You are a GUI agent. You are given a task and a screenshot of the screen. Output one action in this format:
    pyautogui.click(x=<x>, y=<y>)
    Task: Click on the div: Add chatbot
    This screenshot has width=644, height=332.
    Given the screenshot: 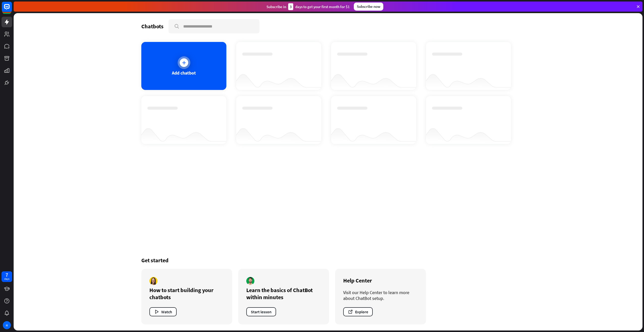 What is the action you would take?
    pyautogui.click(x=183, y=73)
    